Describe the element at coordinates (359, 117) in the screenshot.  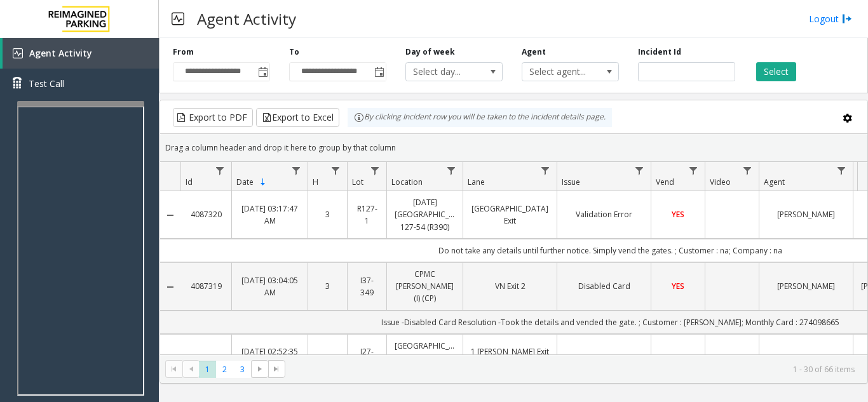
I see `img: infoIcon.svg` at that location.